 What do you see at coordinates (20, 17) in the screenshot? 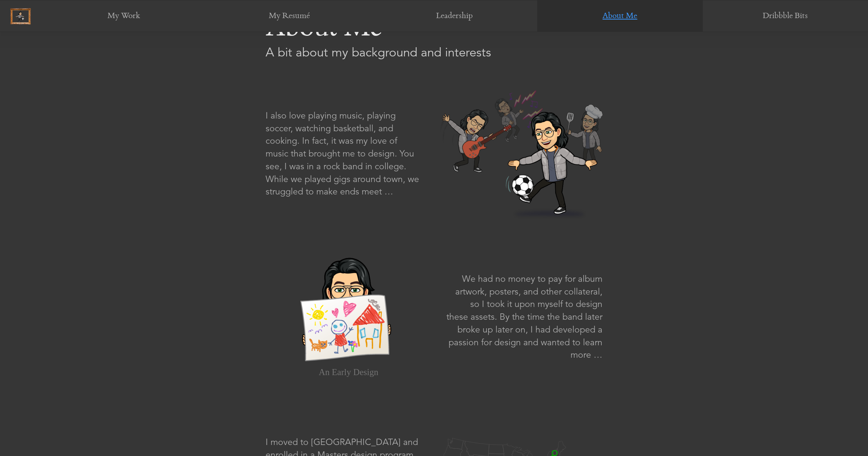
I see `img: picture-frame.png` at bounding box center [20, 17].